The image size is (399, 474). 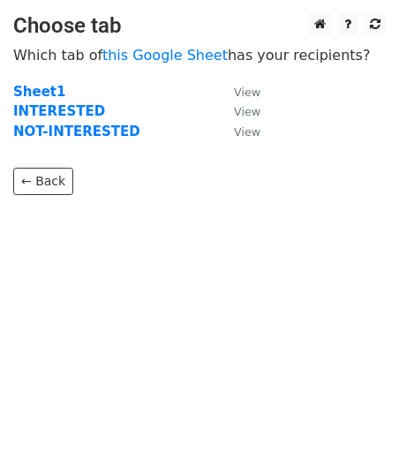 What do you see at coordinates (77, 132) in the screenshot?
I see `strong: NOT-INTERESTED` at bounding box center [77, 132].